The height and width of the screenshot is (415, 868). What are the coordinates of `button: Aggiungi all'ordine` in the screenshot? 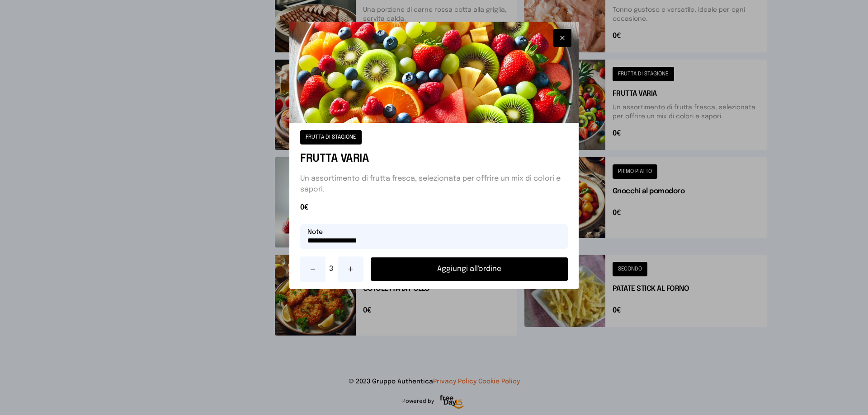 It's located at (469, 269).